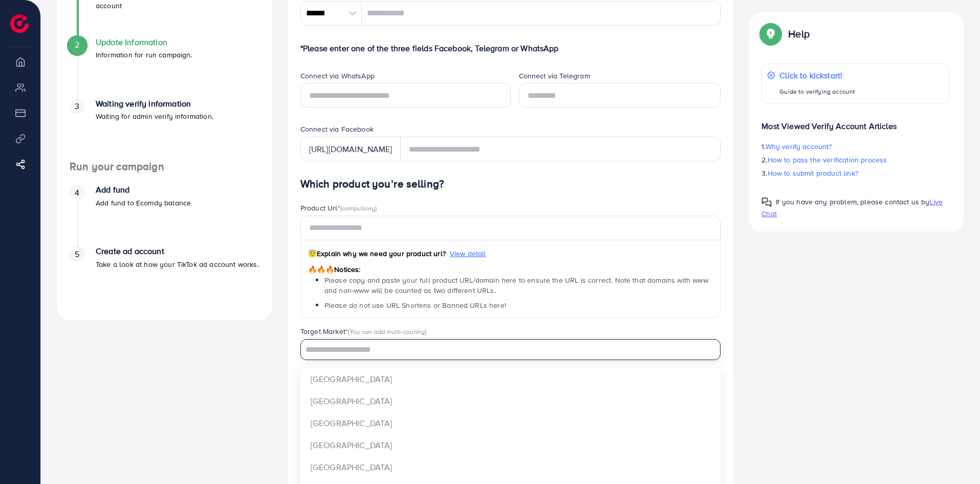  I want to click on img: logo, so click(20, 23).